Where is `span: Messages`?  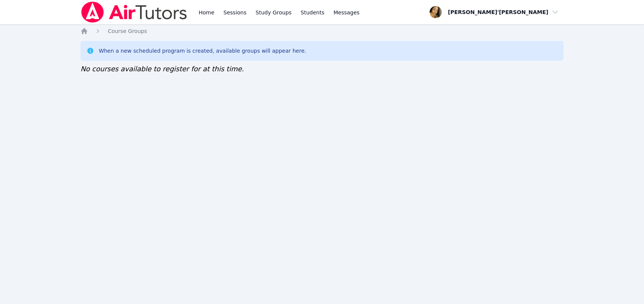 span: Messages is located at coordinates (346, 13).